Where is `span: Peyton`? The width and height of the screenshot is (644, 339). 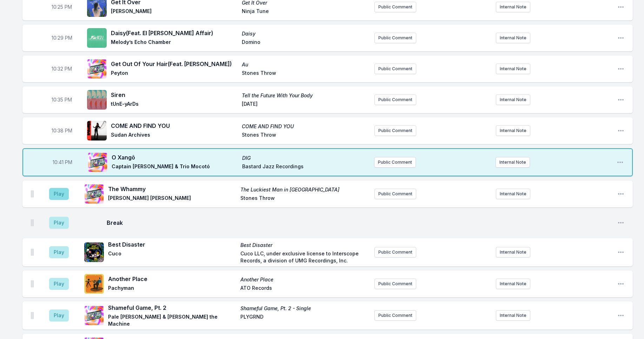 span: Peyton is located at coordinates (174, 74).